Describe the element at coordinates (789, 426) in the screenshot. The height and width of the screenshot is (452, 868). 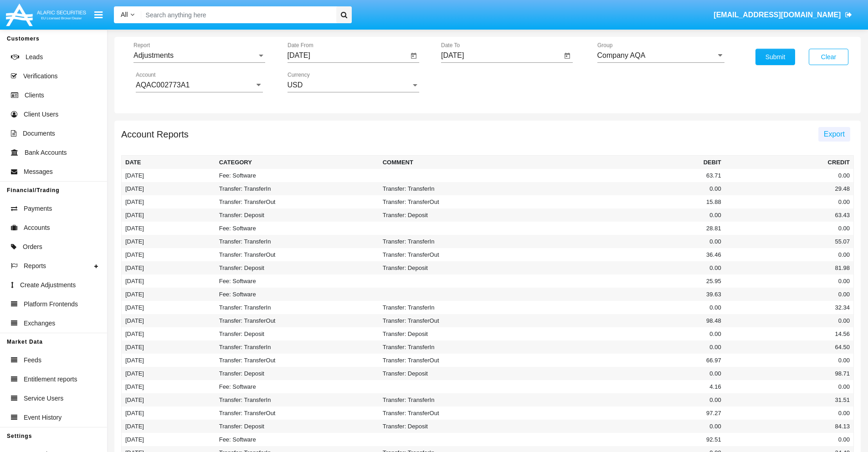
I see `td: 84.13` at that location.